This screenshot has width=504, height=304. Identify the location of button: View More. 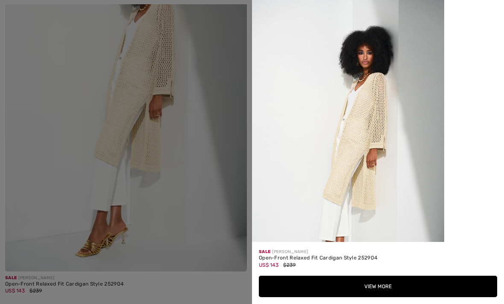
(378, 286).